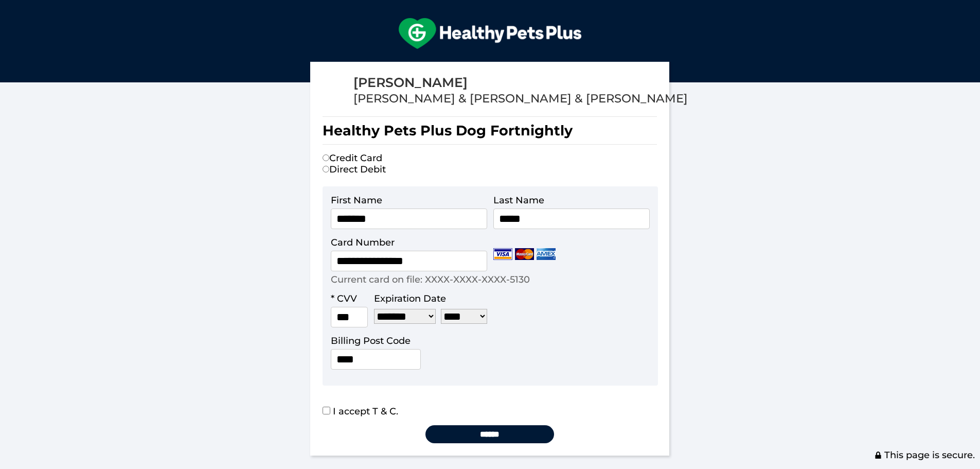 The image size is (980, 469). Describe the element at coordinates (326, 169) in the screenshot. I see `input: Direct Debit` at that location.